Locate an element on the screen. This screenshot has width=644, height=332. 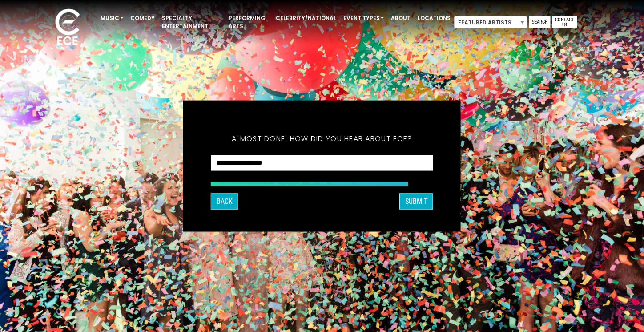
a: Specialty Entertainment is located at coordinates (191, 22).